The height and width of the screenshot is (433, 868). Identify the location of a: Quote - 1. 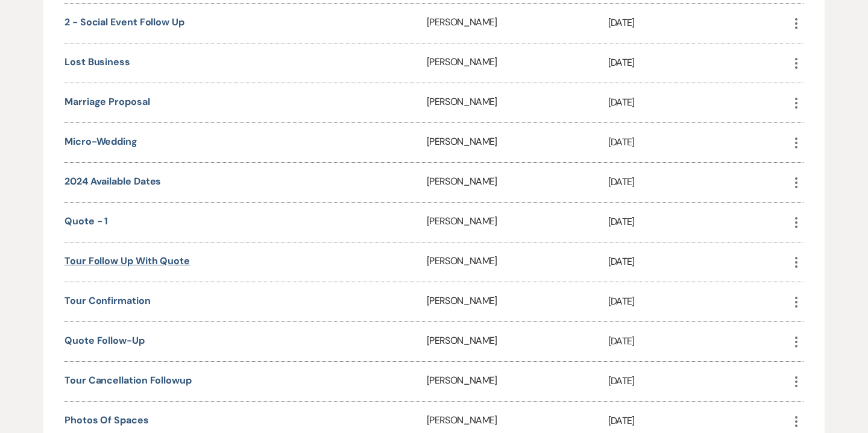
(86, 221).